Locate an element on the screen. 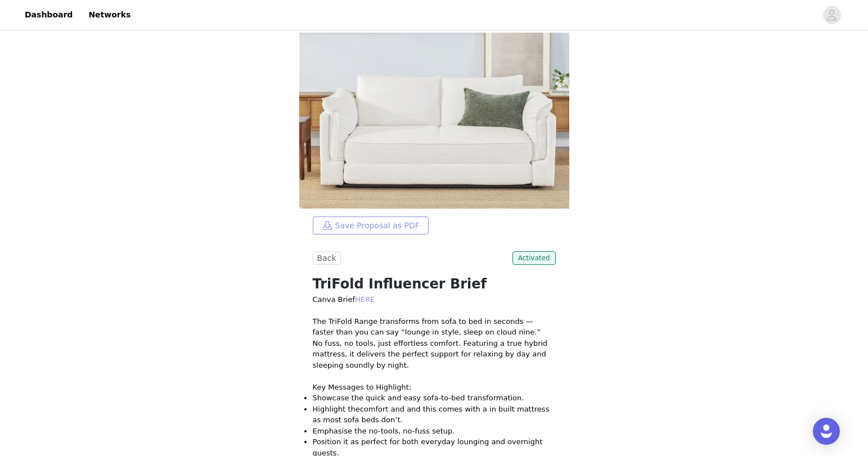 Image resolution: width=868 pixels, height=456 pixels. button: Save Proposal as PDF is located at coordinates (371, 225).